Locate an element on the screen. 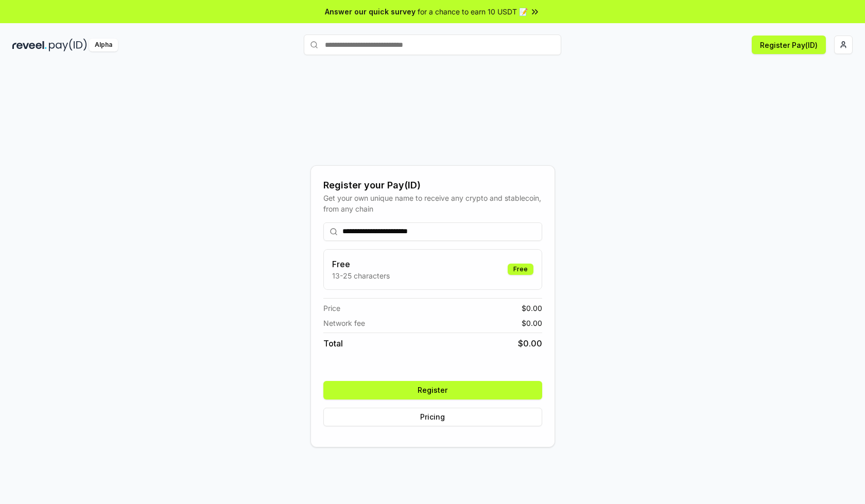 Image resolution: width=865 pixels, height=504 pixels. span: Answer our quick survey is located at coordinates (370, 11).